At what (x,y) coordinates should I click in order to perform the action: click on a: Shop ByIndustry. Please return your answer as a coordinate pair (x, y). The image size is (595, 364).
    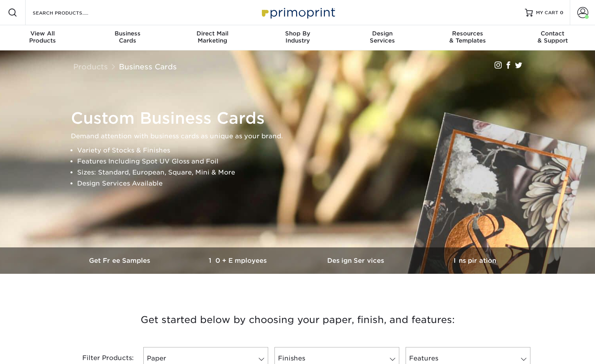
    Looking at the image, I should click on (298, 38).